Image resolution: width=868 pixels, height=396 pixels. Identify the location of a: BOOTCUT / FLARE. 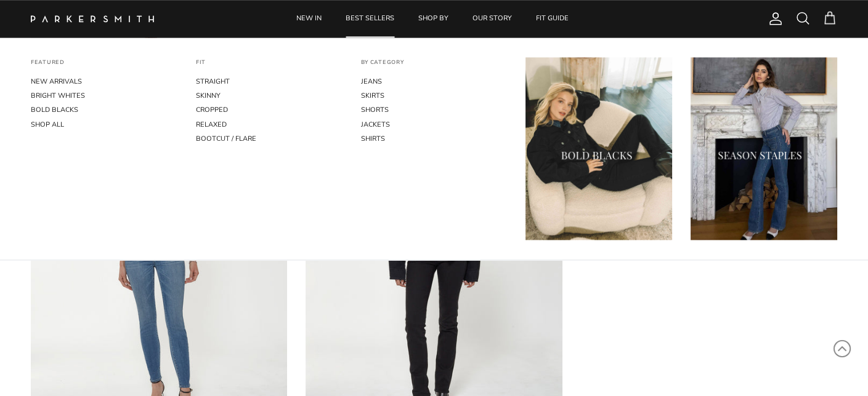
(269, 139).